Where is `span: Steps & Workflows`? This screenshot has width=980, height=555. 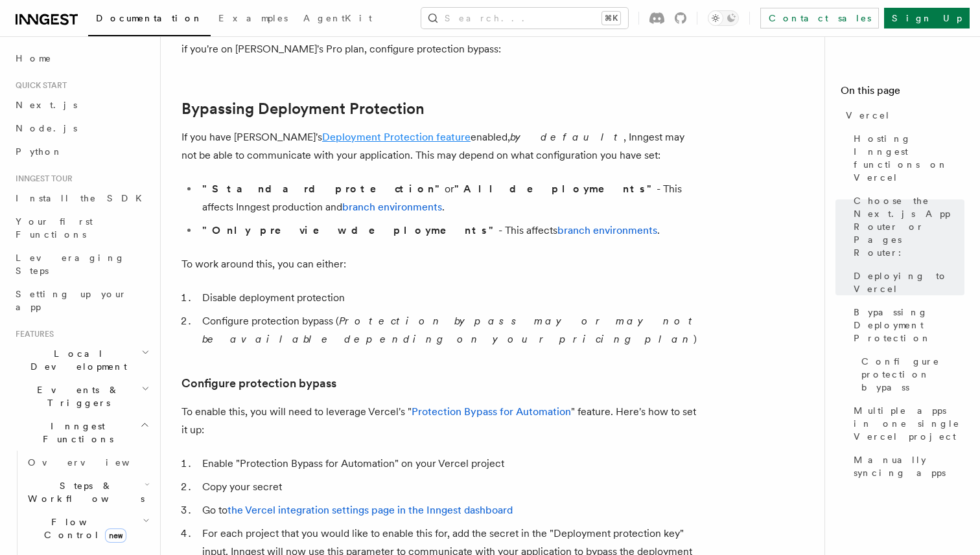
span: Steps & Workflows is located at coordinates (84, 492).